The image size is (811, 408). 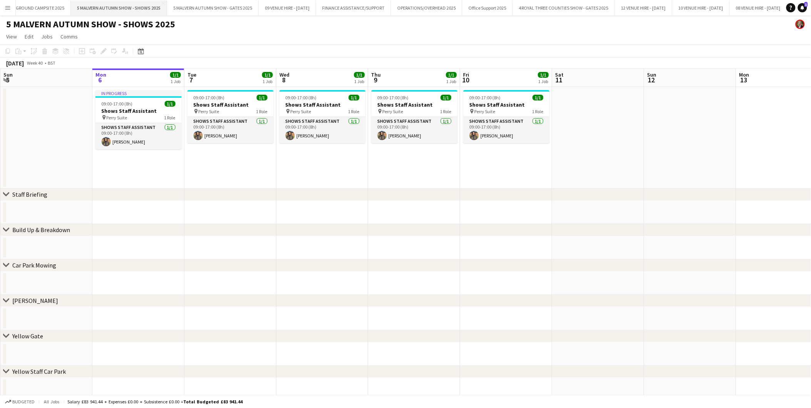 I want to click on button: 5 MALVERN AUTUMN SHOW - SHOWS 2025, so click(x=119, y=8).